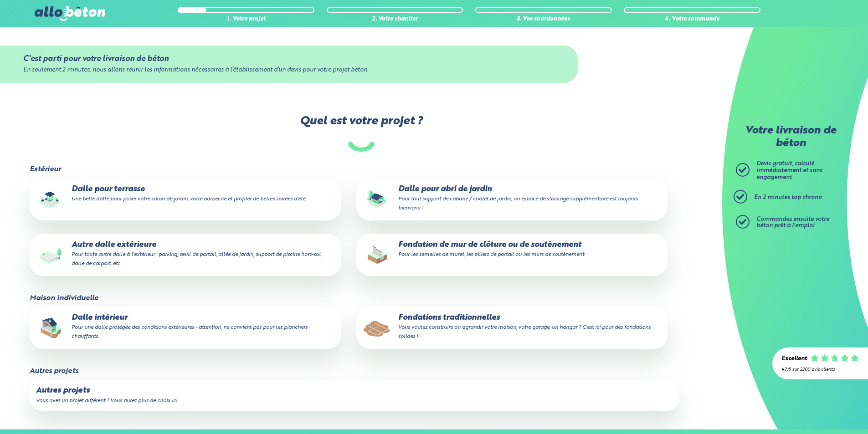 Image resolution: width=868 pixels, height=434 pixels. Describe the element at coordinates (543, 19) in the screenshot. I see `div: 3. Vos coordonnées` at that location.